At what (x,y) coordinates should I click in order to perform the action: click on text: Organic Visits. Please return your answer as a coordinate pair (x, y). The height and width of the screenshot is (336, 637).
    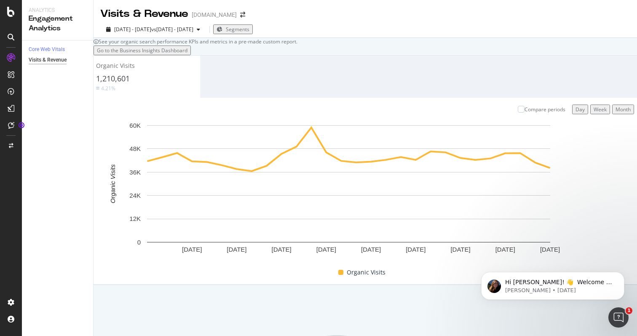
    Looking at the image, I should click on (113, 183).